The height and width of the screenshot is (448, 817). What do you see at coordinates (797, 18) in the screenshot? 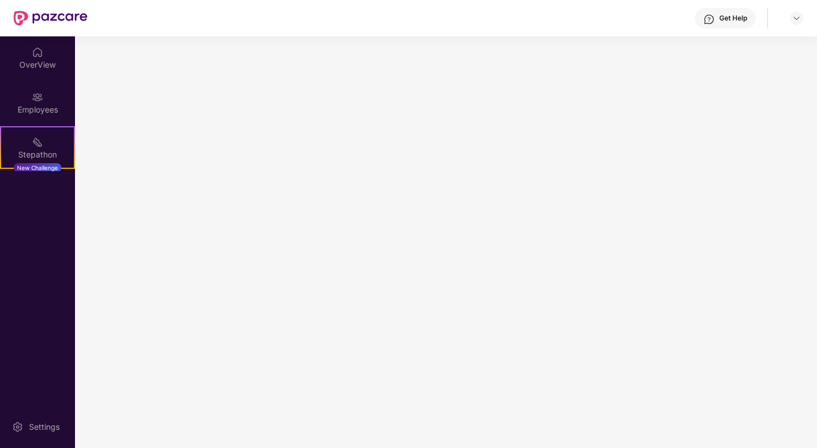
I see `img: svg+xml;base64,PHN2ZyBpZD0iRHJvcGRvd24tMzJ4MzIiIHhtbG5zPSJodHRwOi8vd3d3LnczLm9yZy8yMDAwL3N2ZyIgd2...` at bounding box center [797, 18].